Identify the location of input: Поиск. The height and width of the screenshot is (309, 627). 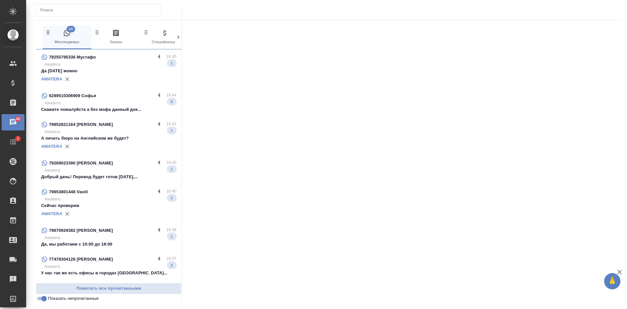
(100, 10).